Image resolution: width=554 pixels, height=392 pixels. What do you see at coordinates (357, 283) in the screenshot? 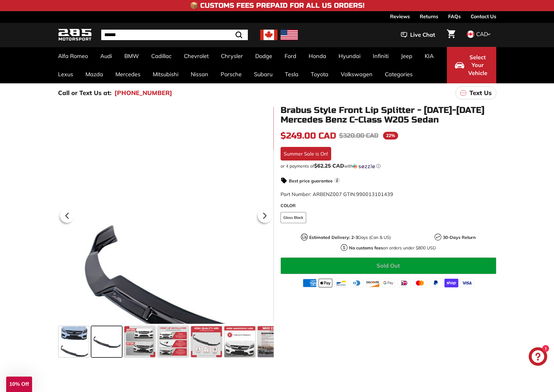
I see `img: diners_club` at bounding box center [357, 283].